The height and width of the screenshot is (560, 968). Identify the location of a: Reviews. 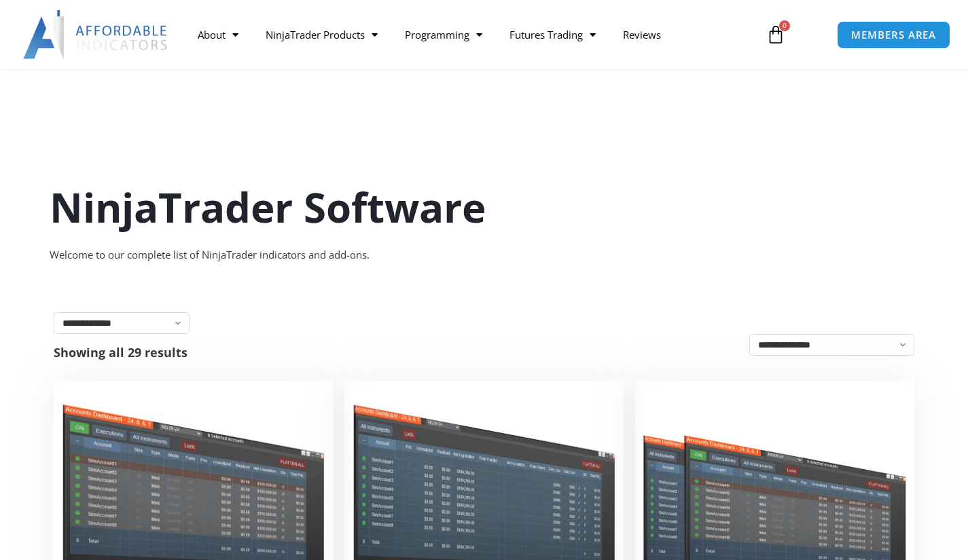
(641, 35).